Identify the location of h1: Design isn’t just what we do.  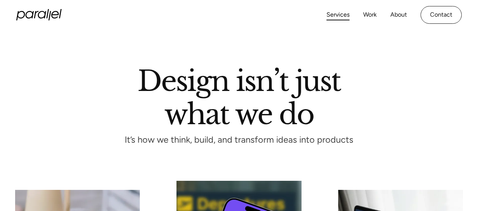
(239, 96).